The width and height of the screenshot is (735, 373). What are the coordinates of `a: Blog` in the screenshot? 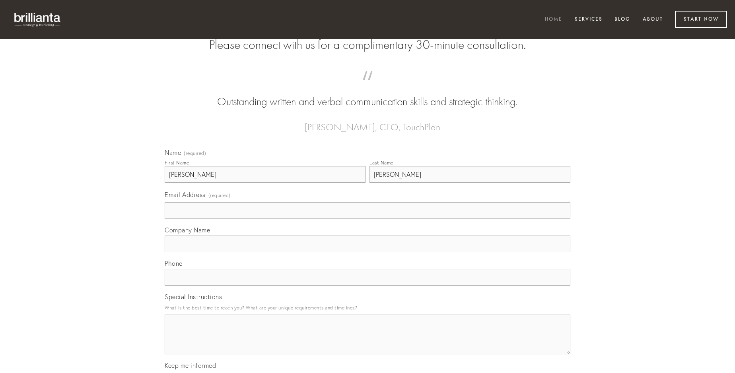 It's located at (622, 19).